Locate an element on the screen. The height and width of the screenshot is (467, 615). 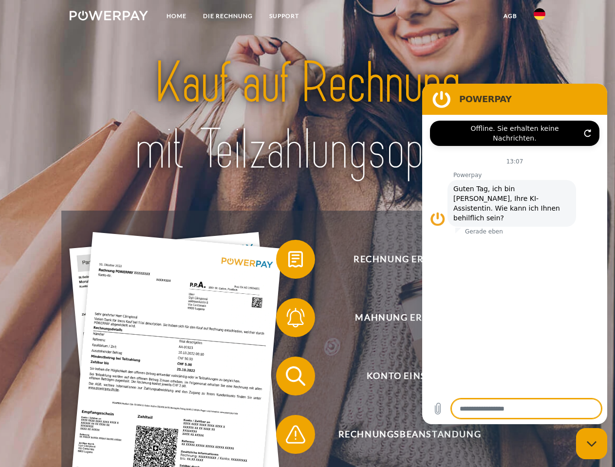
a: agb is located at coordinates (510, 16).